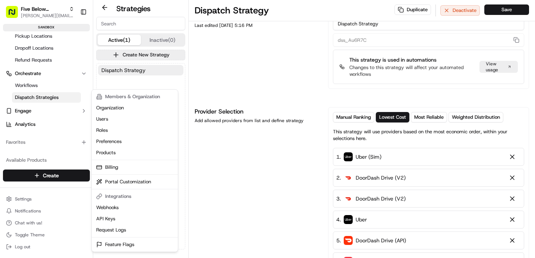  Describe the element at coordinates (32, 112) in the screenshot. I see `a: 📗Knowledge Base` at that location.